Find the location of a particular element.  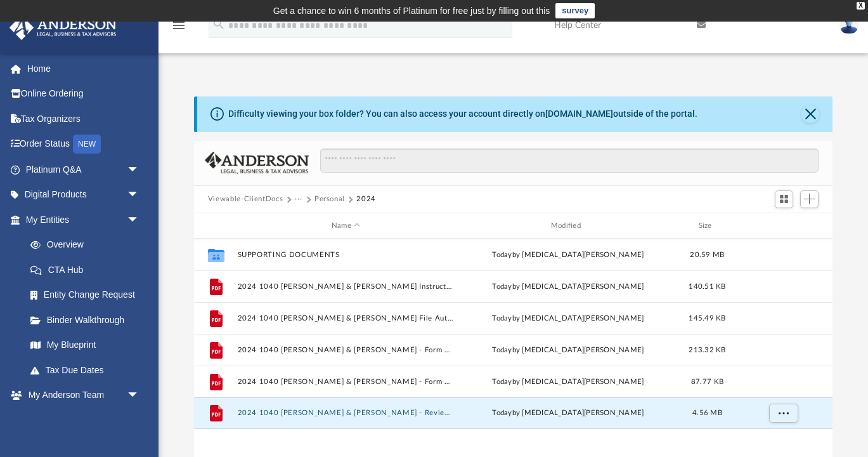

a: Tax Due Dates is located at coordinates (88, 370).